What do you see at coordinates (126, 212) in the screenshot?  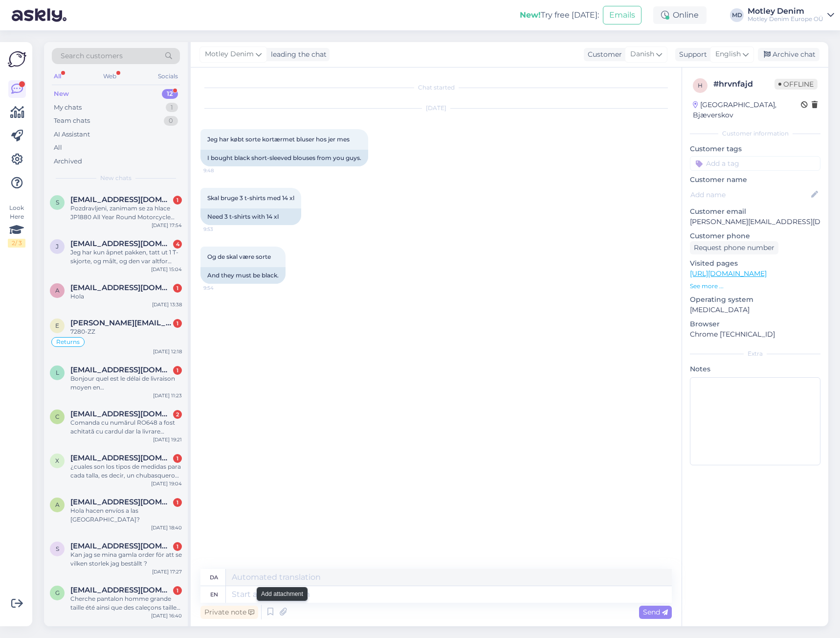 I see `div: Pozdravljeni, zanimam se za hlace JP1880 All Year Round Motorcycle Pants Black 8XL ali vecje. Kda...` at bounding box center [126, 212].